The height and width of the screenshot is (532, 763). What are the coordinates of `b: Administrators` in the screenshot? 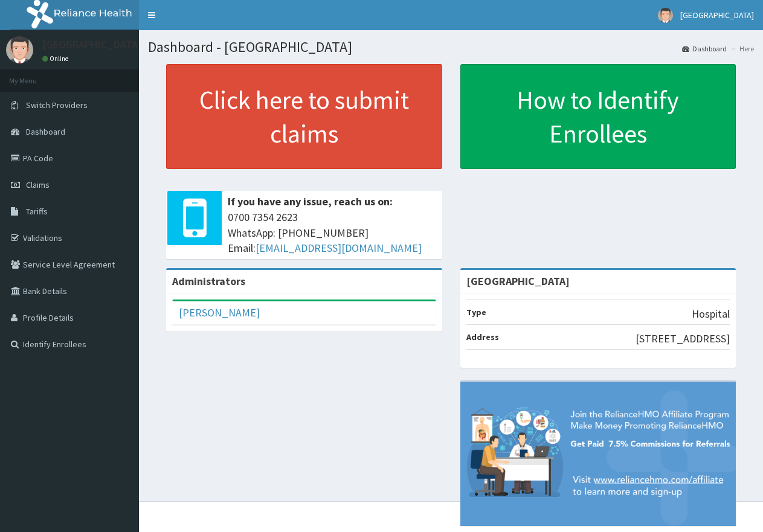 It's located at (209, 281).